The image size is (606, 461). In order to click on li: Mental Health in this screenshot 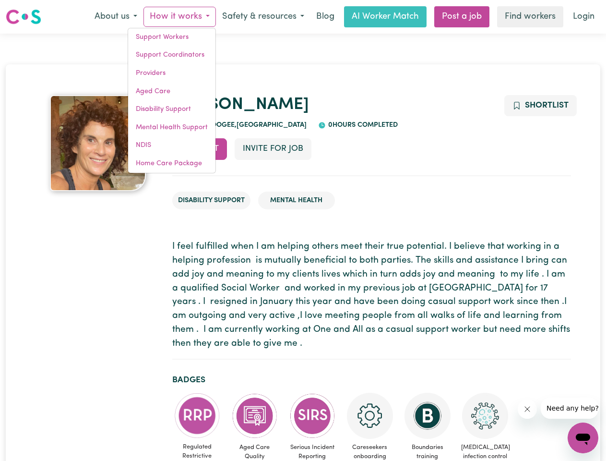, I will do `click(297, 201)`.